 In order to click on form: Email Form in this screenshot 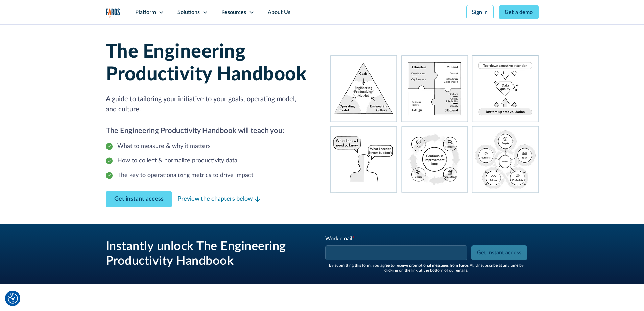, I will do `click(426, 254)`.